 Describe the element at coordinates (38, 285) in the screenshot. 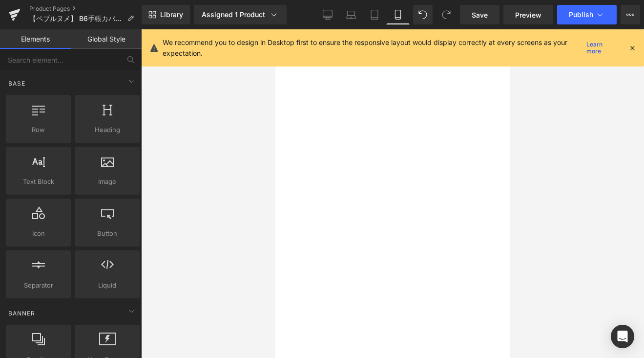

I see `span: Separator` at that location.